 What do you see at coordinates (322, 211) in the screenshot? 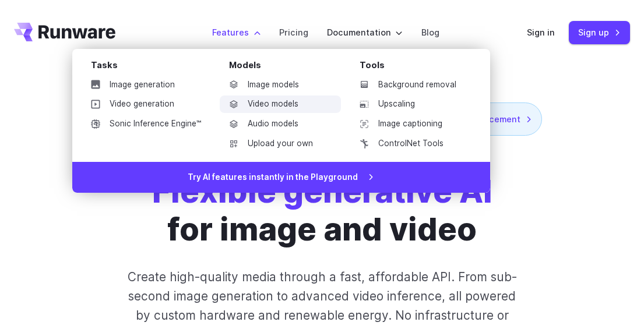
I see `h1: for image and video` at bounding box center [322, 211].